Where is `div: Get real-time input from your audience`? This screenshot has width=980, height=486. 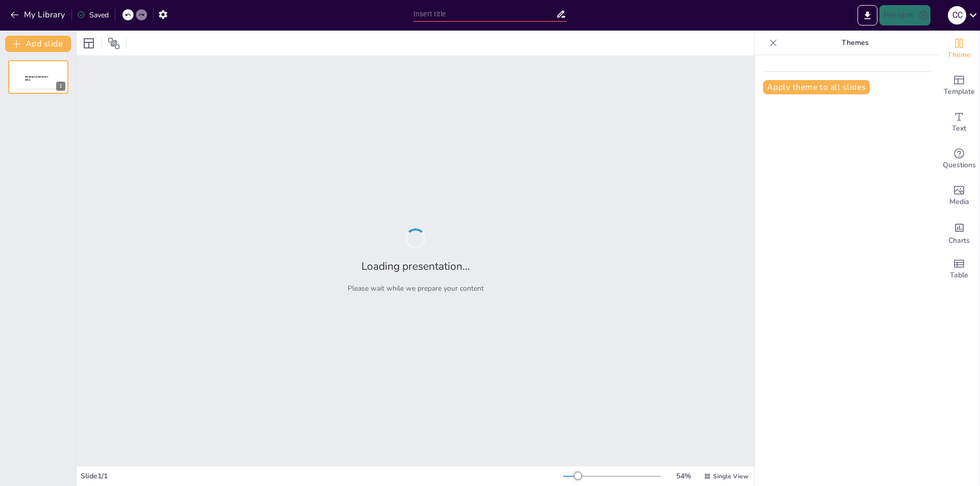
div: Get real-time input from your audience is located at coordinates (959, 159).